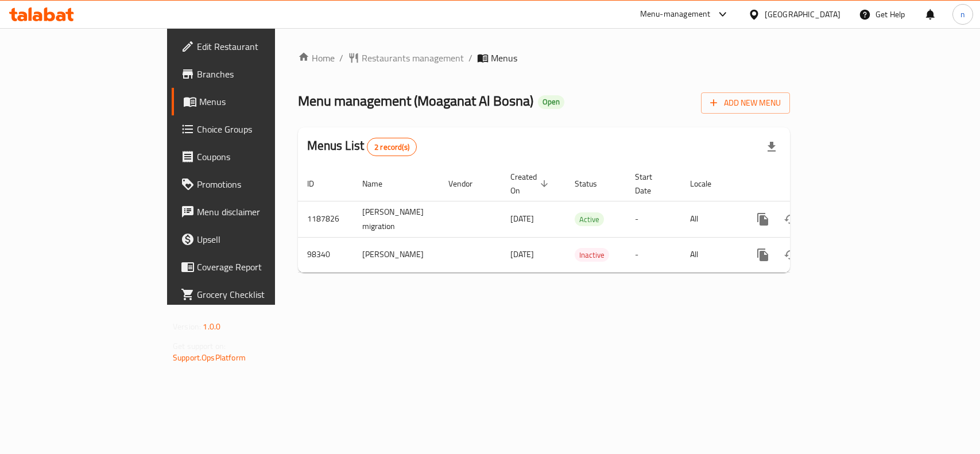 The width and height of the screenshot is (980, 454). What do you see at coordinates (259, 239) in the screenshot?
I see `span: Upsell` at bounding box center [259, 239].